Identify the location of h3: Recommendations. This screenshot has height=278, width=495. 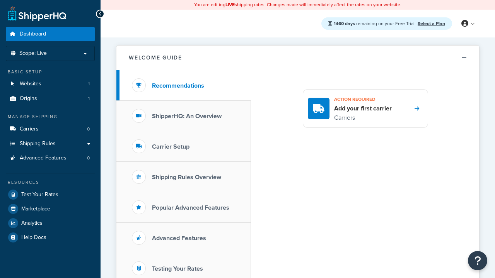
(178, 86).